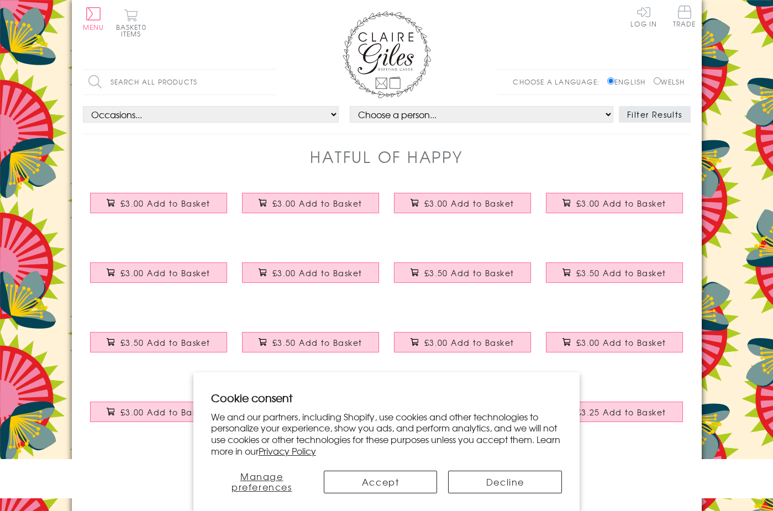 The height and width of the screenshot is (511, 773). What do you see at coordinates (558, 82) in the screenshot?
I see `p: Choose a language:` at bounding box center [558, 82].